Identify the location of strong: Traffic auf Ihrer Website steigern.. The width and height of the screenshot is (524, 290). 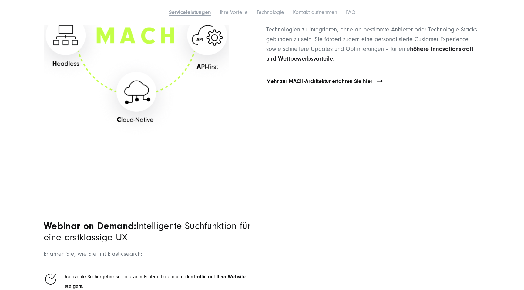
(155, 282).